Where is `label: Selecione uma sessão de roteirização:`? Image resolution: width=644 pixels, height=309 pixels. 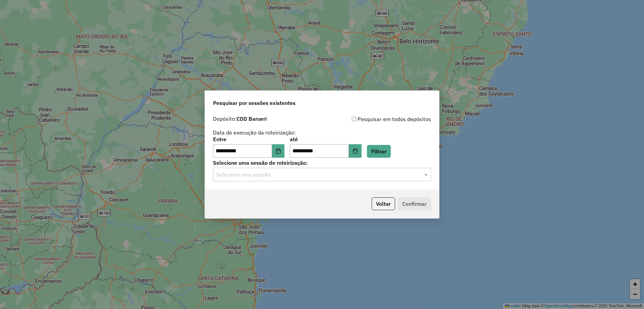 label: Selecione uma sessão de roteirização: is located at coordinates (322, 163).